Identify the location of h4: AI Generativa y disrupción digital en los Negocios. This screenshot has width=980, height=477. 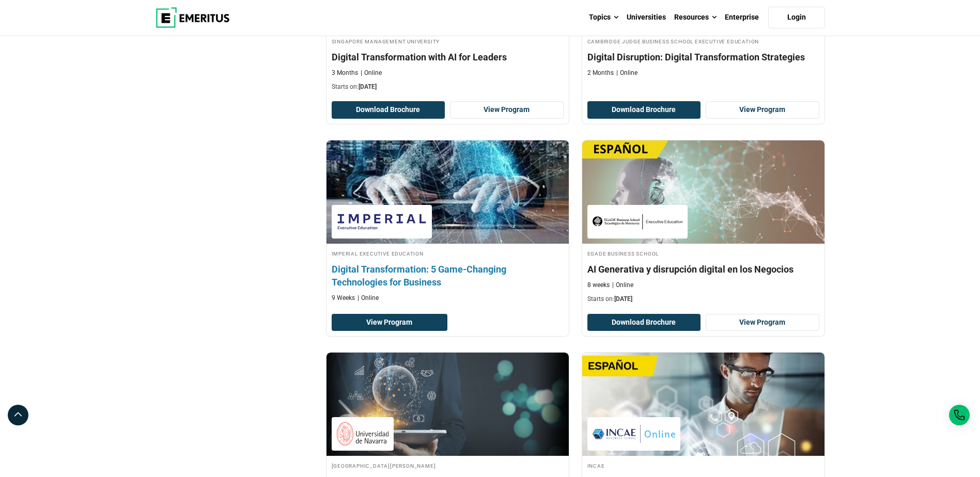
(703, 269).